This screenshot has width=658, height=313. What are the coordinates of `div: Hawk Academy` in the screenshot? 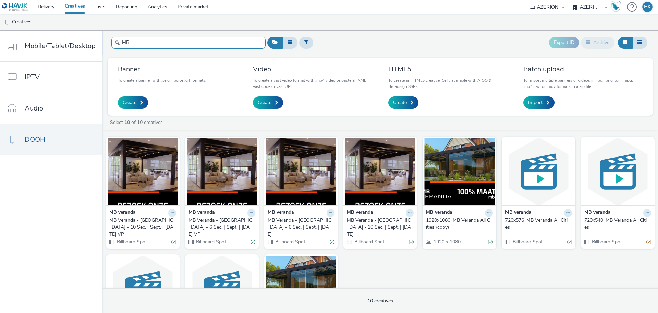 It's located at (616, 7).